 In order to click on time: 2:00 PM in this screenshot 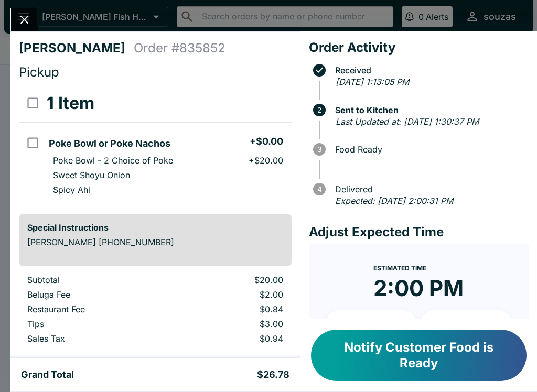, I will do `click(418, 288)`.